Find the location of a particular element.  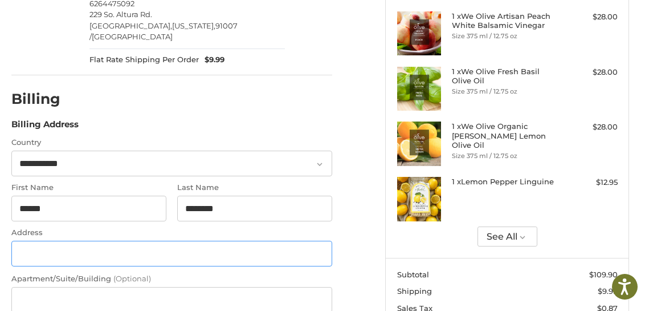

label: Apartment/Suite/Building is located at coordinates (172, 279).